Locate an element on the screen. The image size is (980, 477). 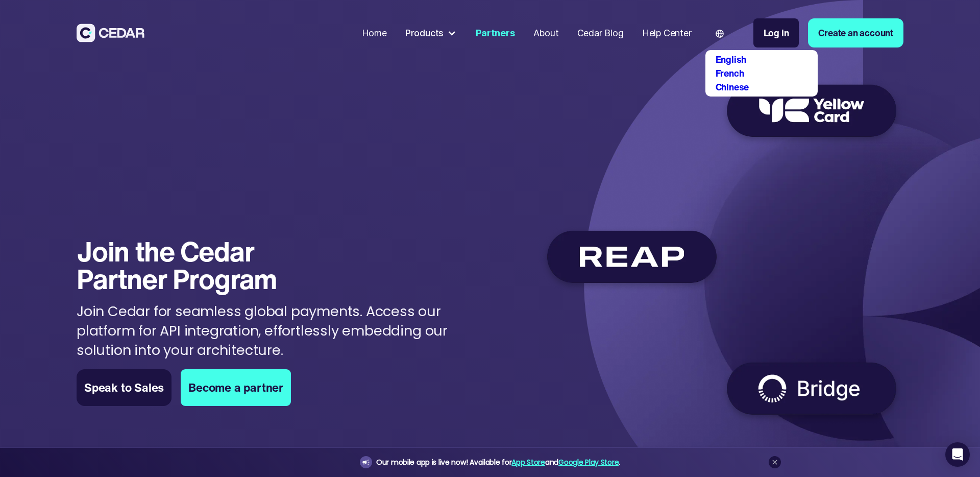
a: Partners is located at coordinates (495, 33).